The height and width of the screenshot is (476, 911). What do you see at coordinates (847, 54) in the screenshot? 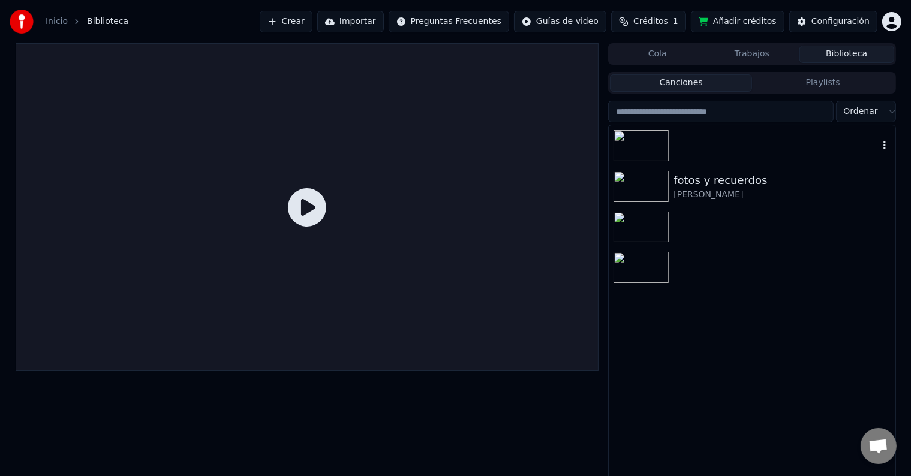
I see `button: Biblioteca` at bounding box center [847, 54].